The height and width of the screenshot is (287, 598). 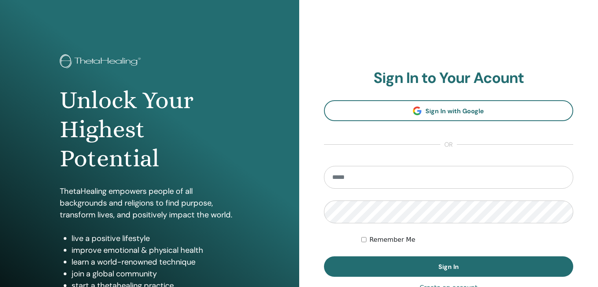 I want to click on li: live a positive lifestyle, so click(x=155, y=238).